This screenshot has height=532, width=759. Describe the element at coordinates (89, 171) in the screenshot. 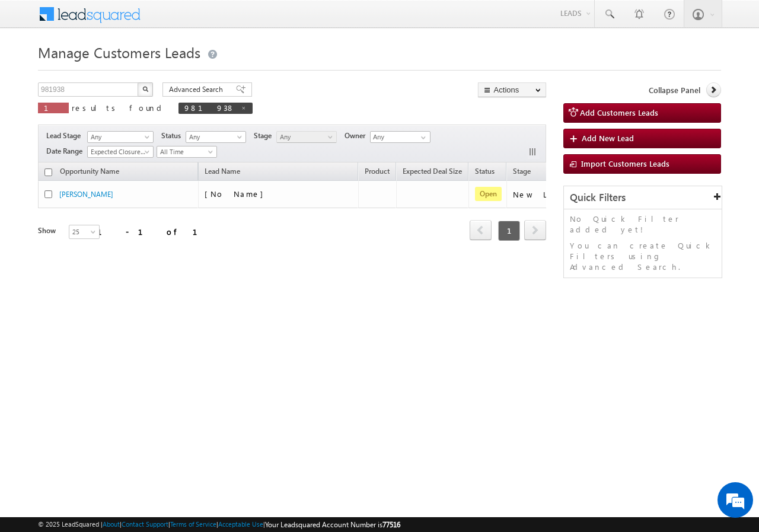

I see `span: Opportunity Name` at that location.